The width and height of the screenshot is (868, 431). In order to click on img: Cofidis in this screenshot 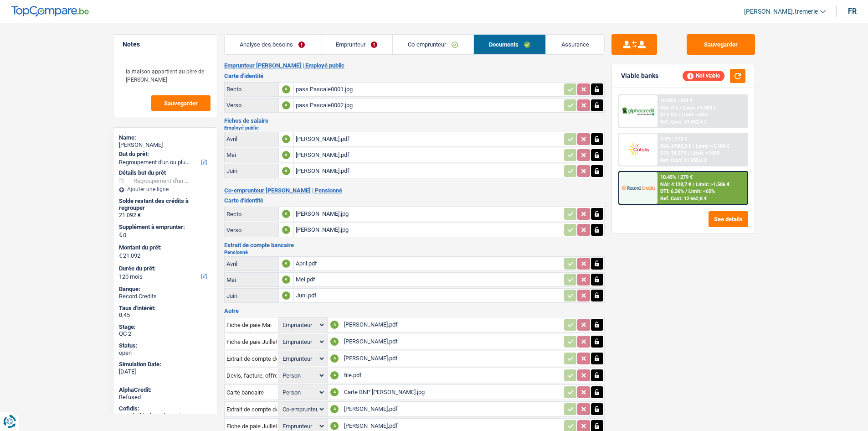, I will do `click(639, 149)`.